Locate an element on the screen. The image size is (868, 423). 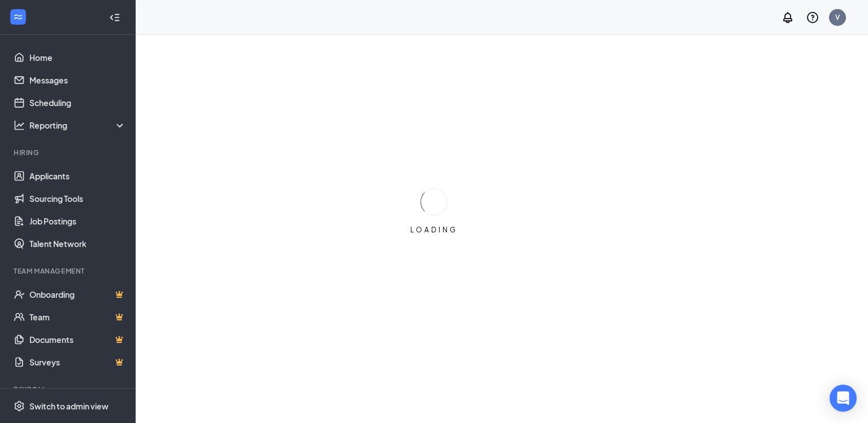
div: Payroll is located at coordinates (69, 389).